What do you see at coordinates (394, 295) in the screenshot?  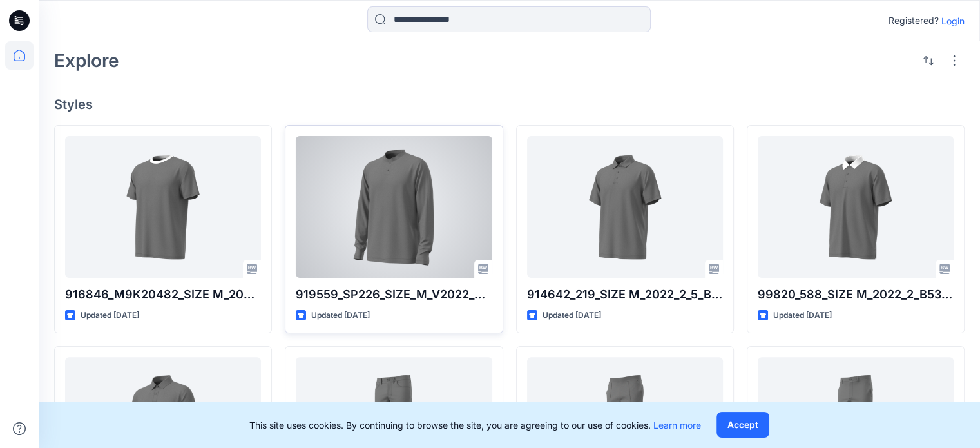 I see `p: 919559_SP226_SIZE_M_V2022_2_5_B53384_HA_05_21_25` at bounding box center [394, 295].